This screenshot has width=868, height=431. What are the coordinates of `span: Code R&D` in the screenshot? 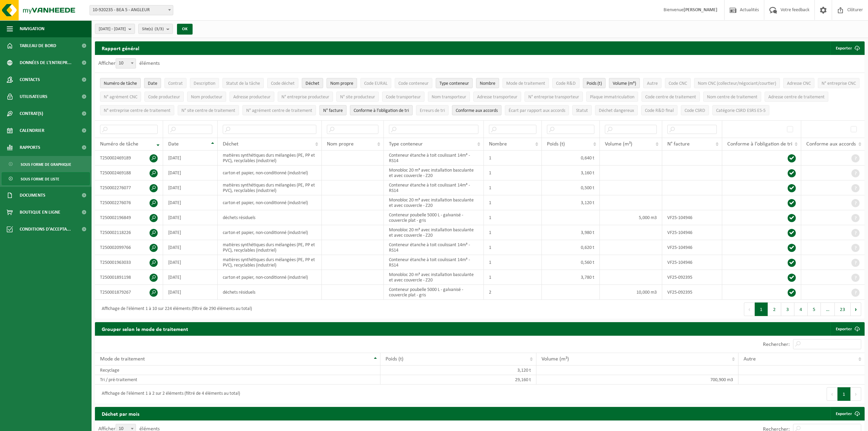 It's located at (566, 83).